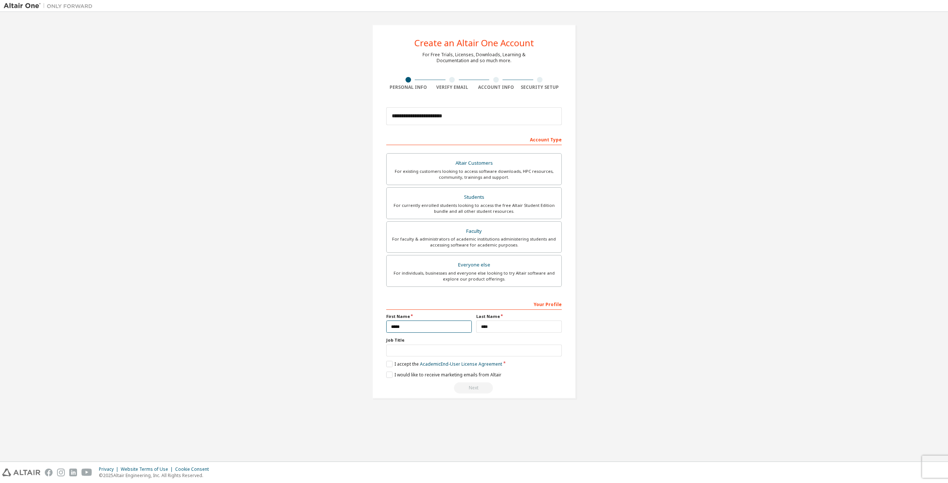  What do you see at coordinates (474, 208) in the screenshot?
I see `div: For currently enrolled students looking to access the free Altair Student Edition bundle and all ...` at bounding box center [474, 208].